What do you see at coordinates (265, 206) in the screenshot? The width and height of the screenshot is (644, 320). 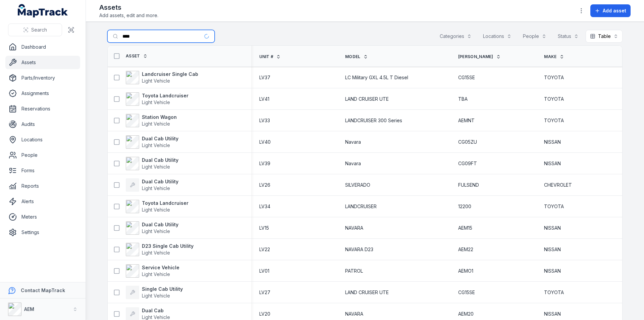 I see `span: LV34` at bounding box center [265, 206].